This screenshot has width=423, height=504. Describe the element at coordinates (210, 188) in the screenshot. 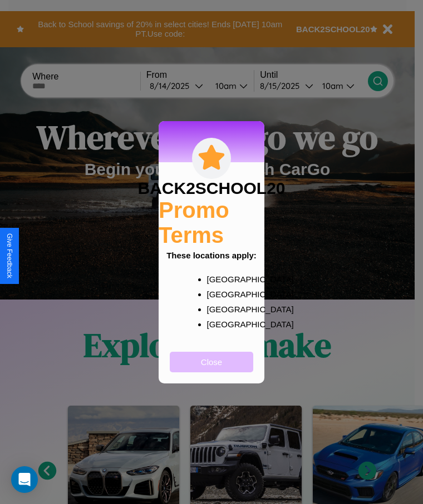

I see `h3: BACK2SCHOOL20` at that location.